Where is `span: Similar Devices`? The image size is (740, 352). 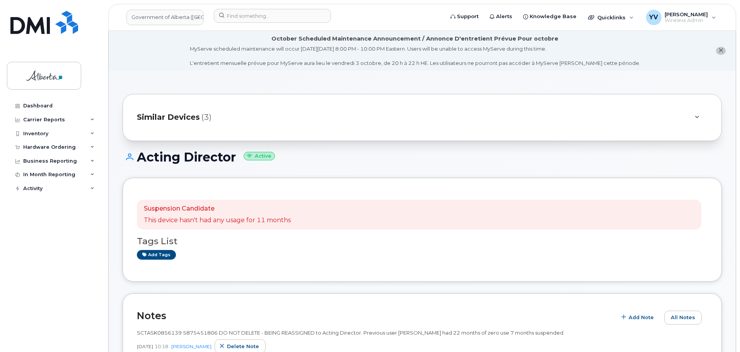 span: Similar Devices is located at coordinates (168, 117).